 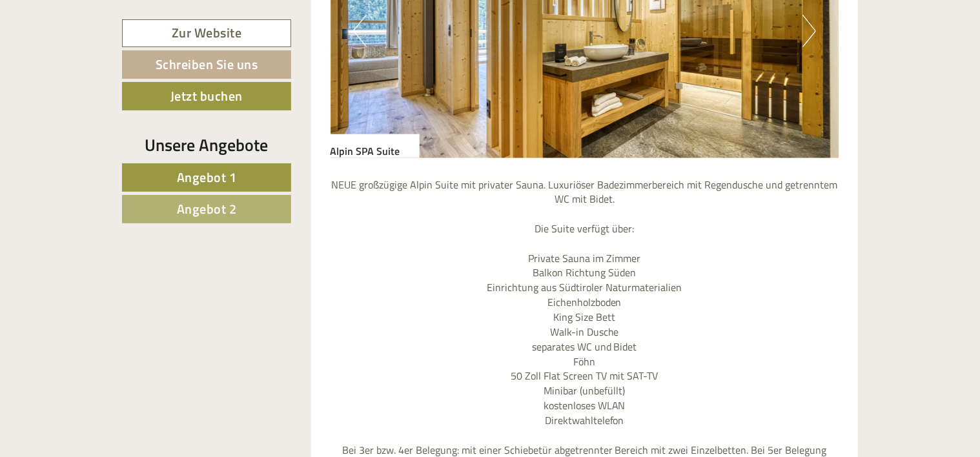 I want to click on button: Next, so click(x=809, y=31).